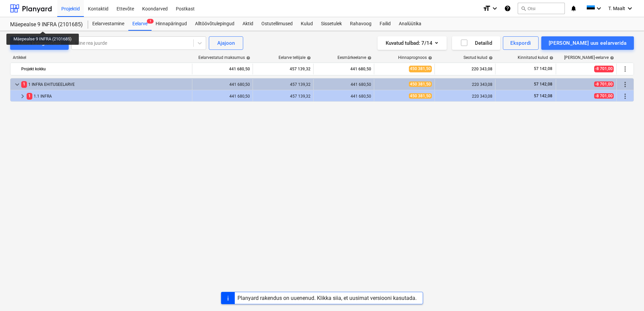 The image size is (644, 311). What do you see at coordinates (361, 24) in the screenshot?
I see `a: Rahavoog` at bounding box center [361, 24].